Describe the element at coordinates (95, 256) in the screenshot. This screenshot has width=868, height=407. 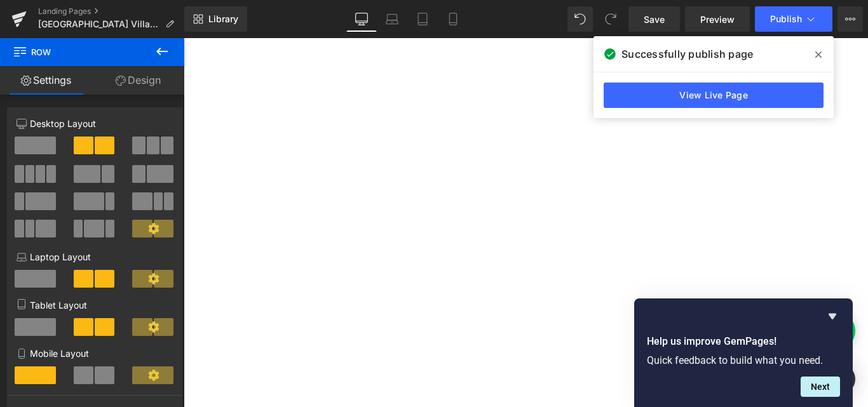
I see `p: Laptop Layout` at that location.